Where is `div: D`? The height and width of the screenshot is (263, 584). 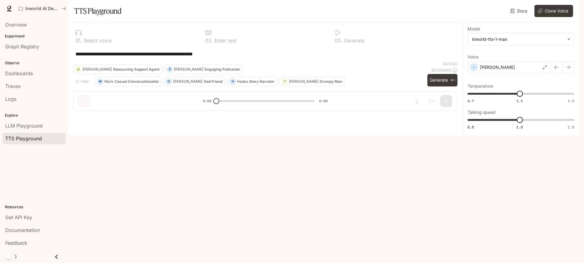 div: D is located at coordinates (170, 69).